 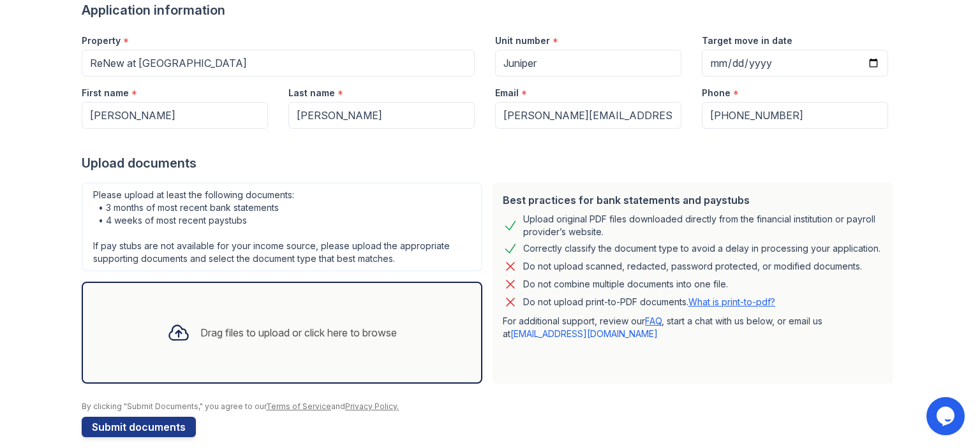 I want to click on div: Best practices for bank statements and paystubs, so click(x=692, y=200).